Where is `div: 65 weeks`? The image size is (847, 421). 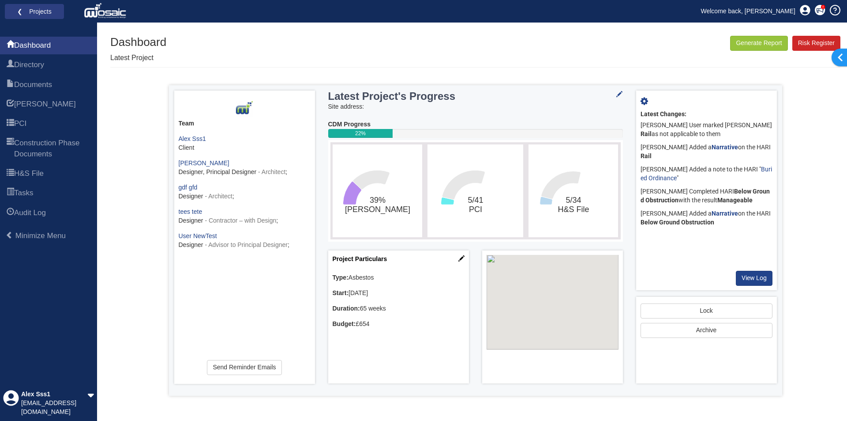 div: 65 weeks is located at coordinates (399, 309).